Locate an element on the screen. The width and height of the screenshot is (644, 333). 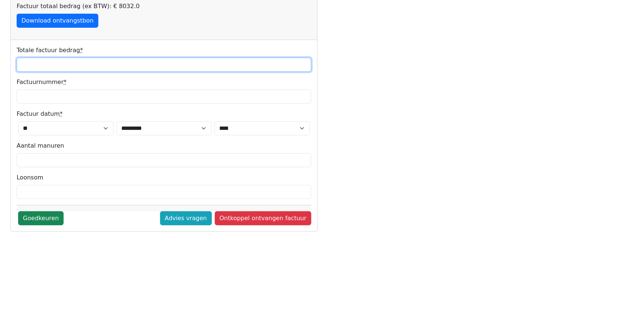
div: Factuur totaal bedrag (ex BTW): € 8032.0 is located at coordinates (164, 6).